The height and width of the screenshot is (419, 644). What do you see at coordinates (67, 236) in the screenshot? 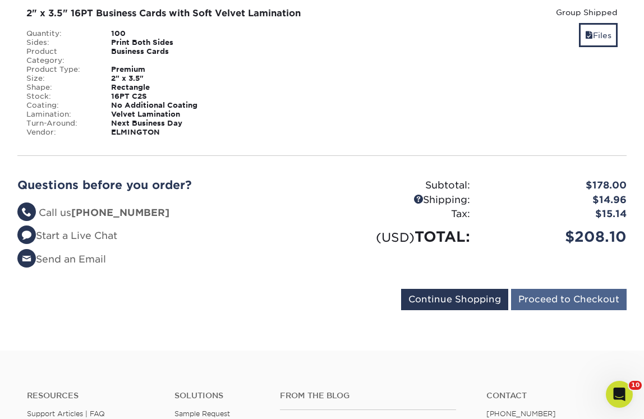
I see `a: Start a Live Chat` at bounding box center [67, 236].